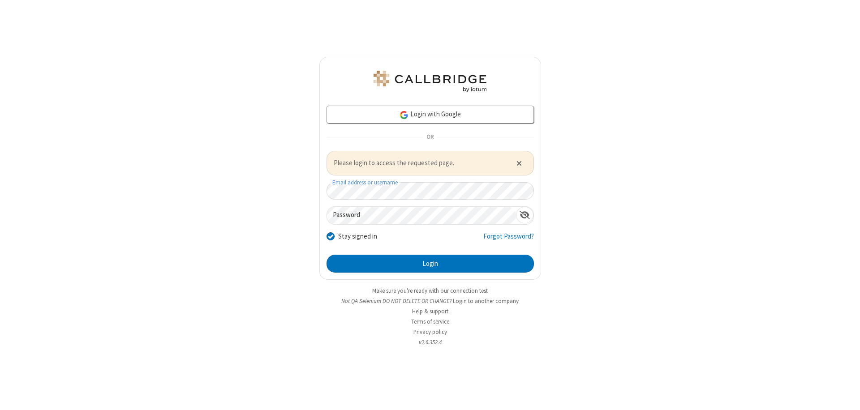 The width and height of the screenshot is (860, 410). What do you see at coordinates (357, 236) in the screenshot?
I see `label: Stay signed in` at bounding box center [357, 236].